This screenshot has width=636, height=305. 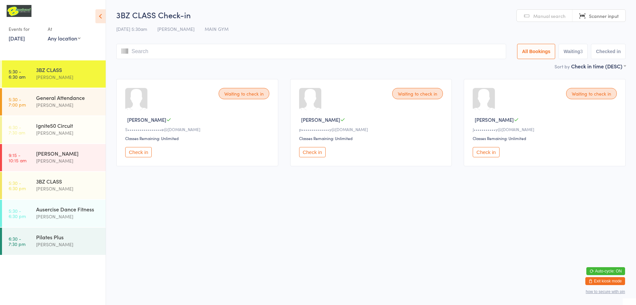 What do you see at coordinates (68, 209) in the screenshot?
I see `div: Ausercise Dance Fitness` at bounding box center [68, 209].